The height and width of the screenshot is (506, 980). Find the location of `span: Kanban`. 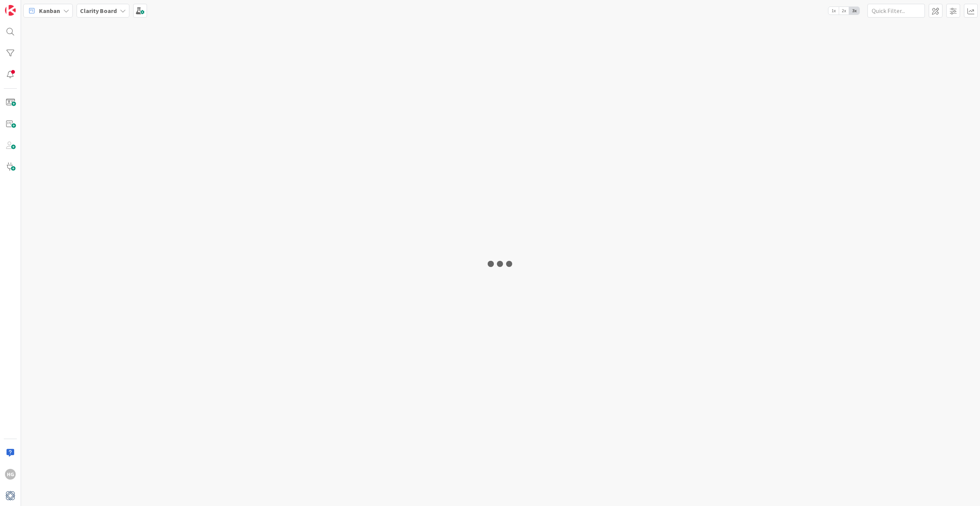

span: Kanban is located at coordinates (49, 11).